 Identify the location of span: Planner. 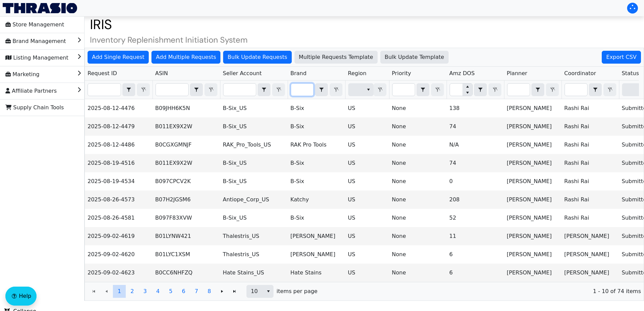
(517, 74).